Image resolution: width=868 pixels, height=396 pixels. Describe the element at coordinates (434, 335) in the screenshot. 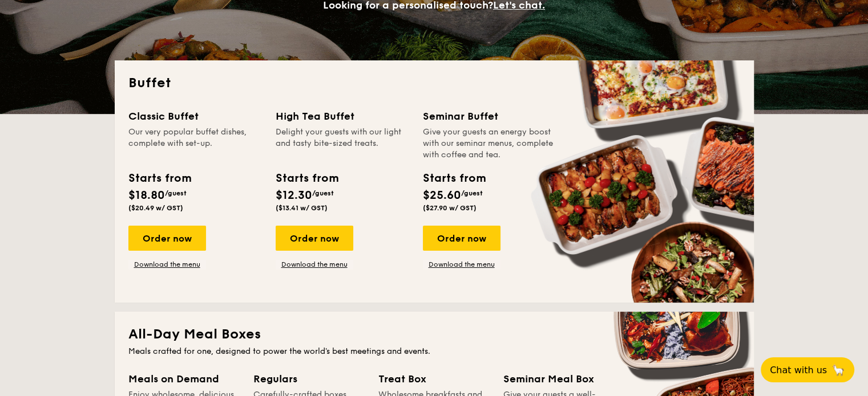

I see `h2: All-Day Meal Boxes` at that location.